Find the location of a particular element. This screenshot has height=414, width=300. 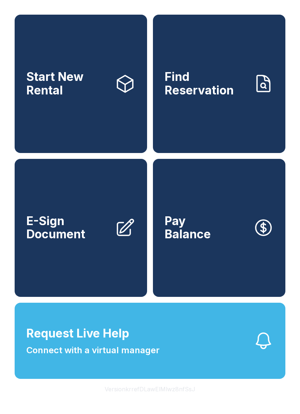

button: PayBalance is located at coordinates (219, 228).